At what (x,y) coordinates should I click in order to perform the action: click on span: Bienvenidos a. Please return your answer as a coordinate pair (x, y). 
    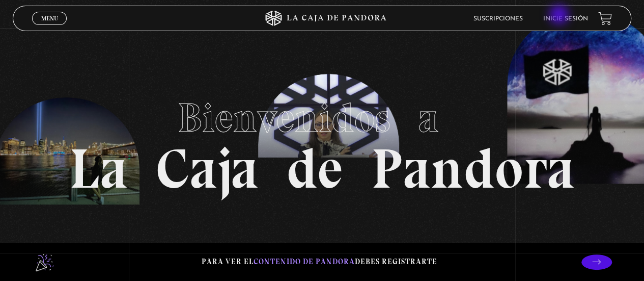
    Looking at the image, I should click on (323, 118).